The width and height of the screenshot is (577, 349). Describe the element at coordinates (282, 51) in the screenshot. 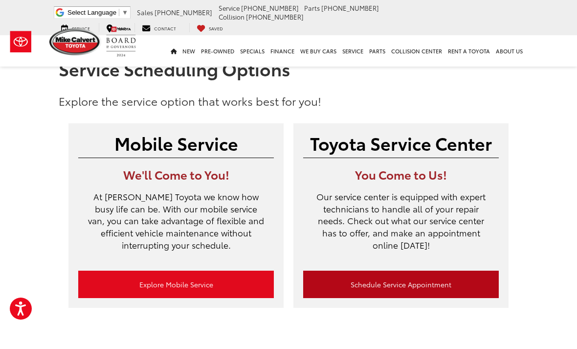

I see `a: Finance` at that location.